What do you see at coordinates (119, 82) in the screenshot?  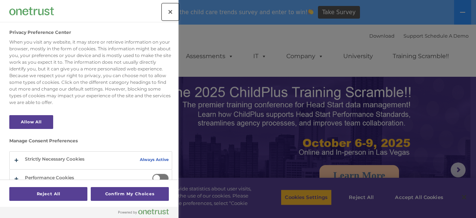 I see `span: Phone number` at bounding box center [119, 82].